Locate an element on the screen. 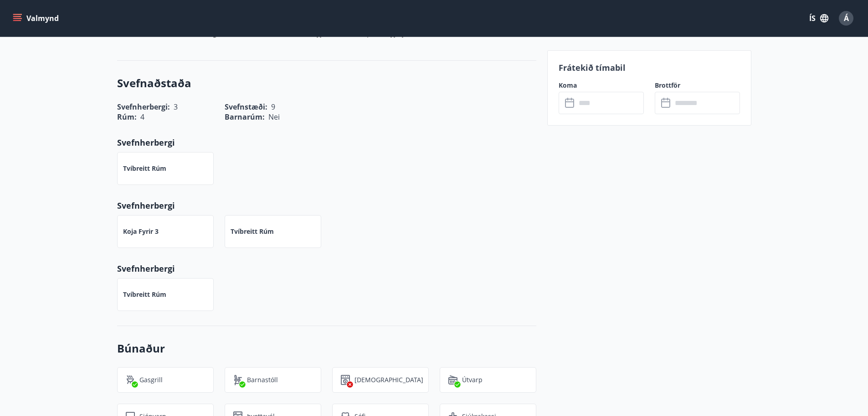  img: ro1VYixuww4Qdd7lsw8J65QhOwJZ1j2DOUyXo3Mt.svg is located at coordinates (238, 380).